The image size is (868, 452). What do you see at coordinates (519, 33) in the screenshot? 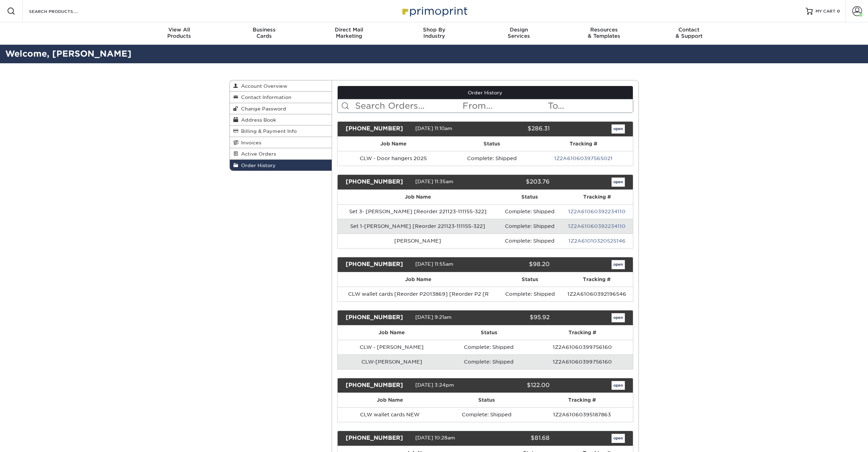
I see `div: Services` at bounding box center [519, 33].